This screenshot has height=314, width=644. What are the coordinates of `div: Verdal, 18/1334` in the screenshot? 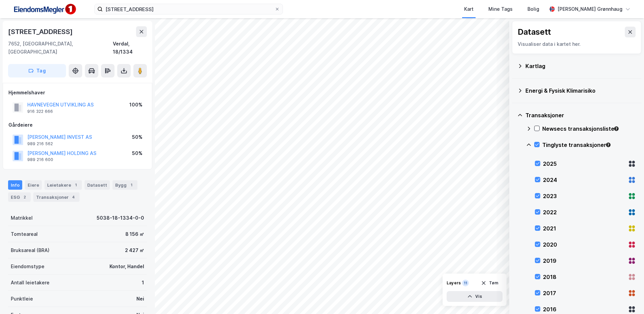 It's located at (130, 48).